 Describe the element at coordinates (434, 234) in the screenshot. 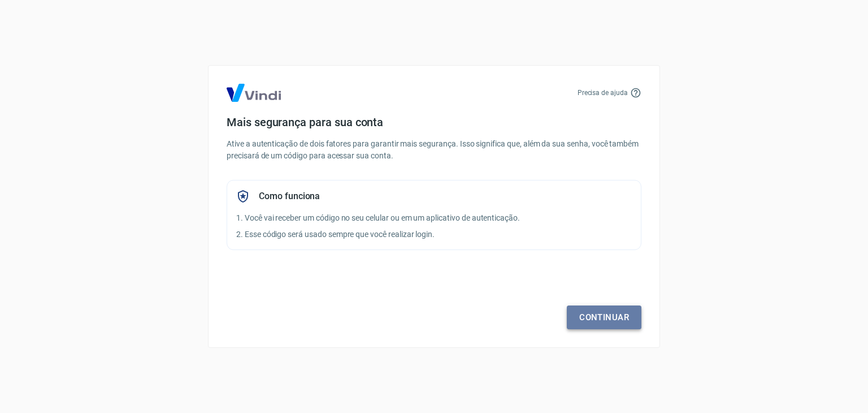

I see `p: 2. Esse código será usado sempre que você realizar login.` at that location.